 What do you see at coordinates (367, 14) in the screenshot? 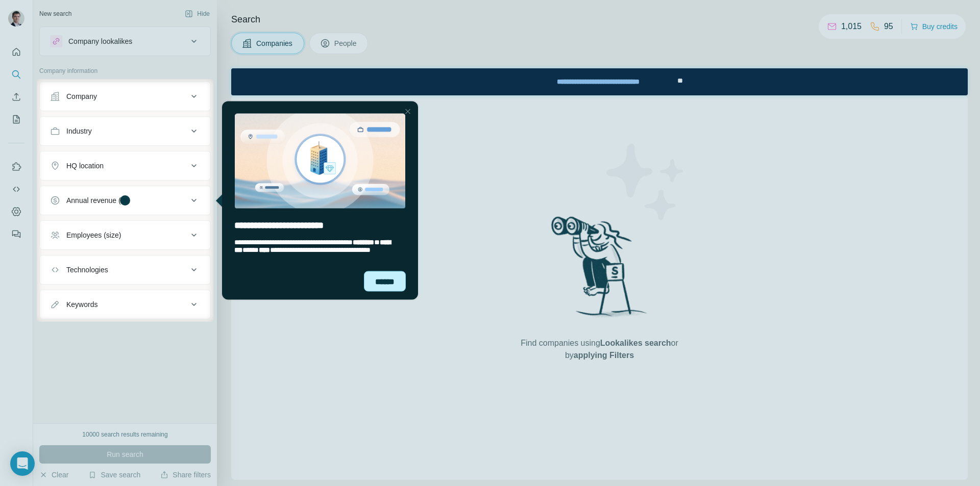
I see `div: Watch our October Product update` at bounding box center [367, 14].